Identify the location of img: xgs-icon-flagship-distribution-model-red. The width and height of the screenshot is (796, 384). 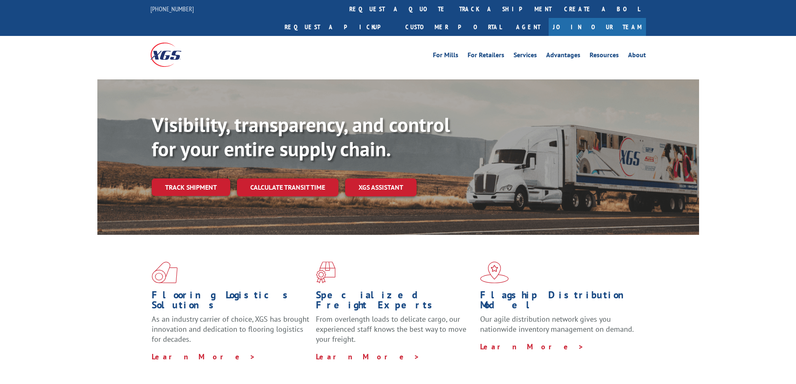
(494, 273).